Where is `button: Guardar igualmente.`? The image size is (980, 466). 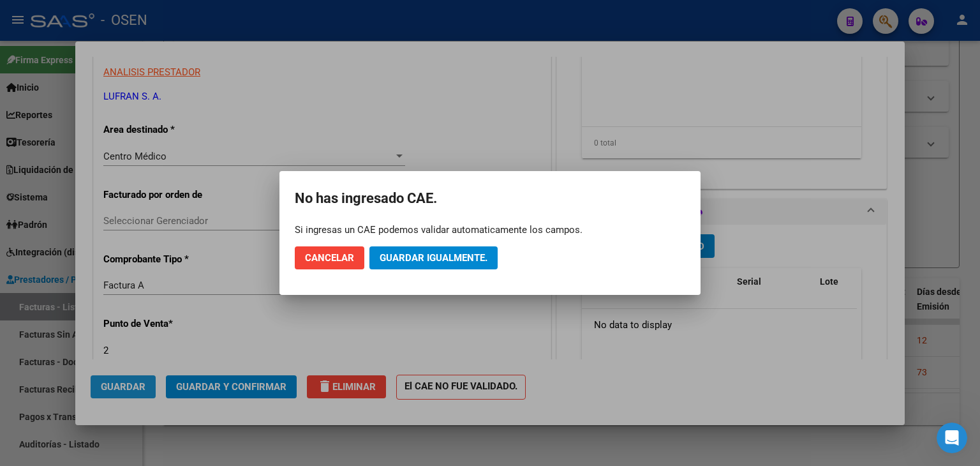 button: Guardar igualmente. is located at coordinates (433, 258).